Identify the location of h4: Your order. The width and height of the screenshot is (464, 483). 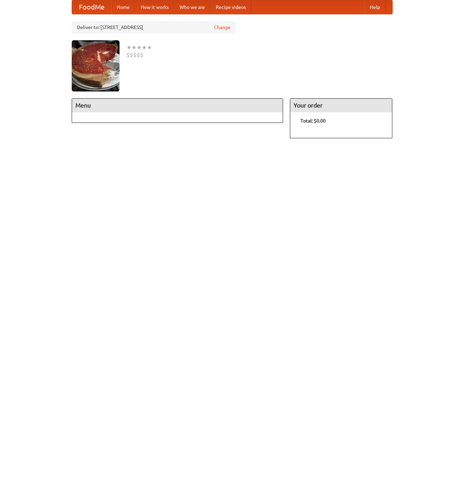
(341, 106).